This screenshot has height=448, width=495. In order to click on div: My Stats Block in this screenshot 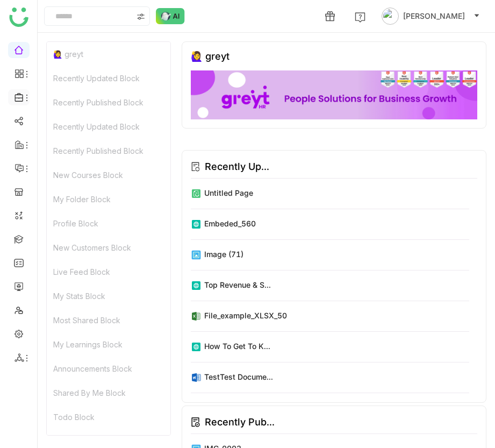, I will do `click(108, 296)`.